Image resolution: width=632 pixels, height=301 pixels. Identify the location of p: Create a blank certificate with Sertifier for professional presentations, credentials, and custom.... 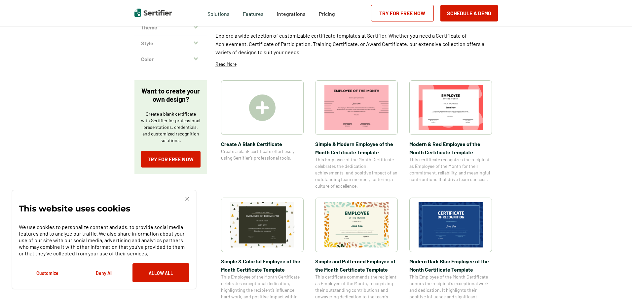
(171, 127).